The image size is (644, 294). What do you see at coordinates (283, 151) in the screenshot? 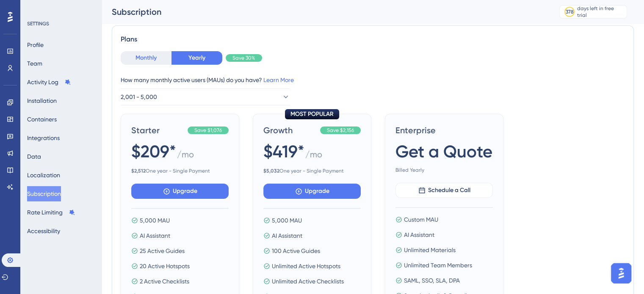
I see `span: $419*` at bounding box center [283, 151].